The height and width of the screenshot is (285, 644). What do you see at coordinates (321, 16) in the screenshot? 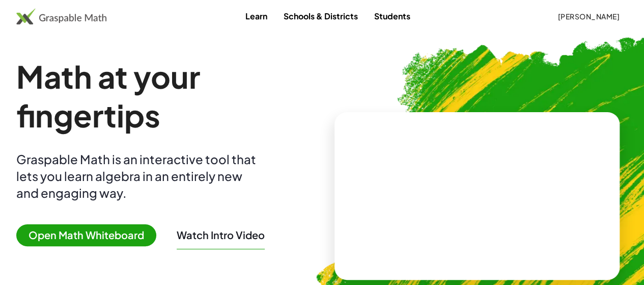
I see `a: Schools & Districts` at bounding box center [321, 16].